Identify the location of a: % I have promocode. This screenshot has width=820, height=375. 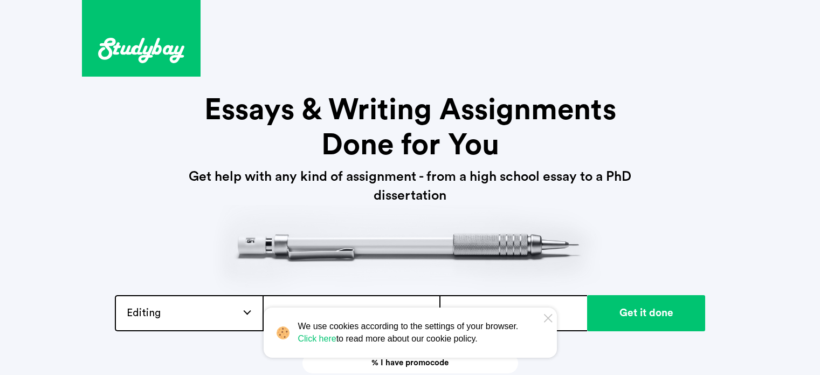
(410, 363).